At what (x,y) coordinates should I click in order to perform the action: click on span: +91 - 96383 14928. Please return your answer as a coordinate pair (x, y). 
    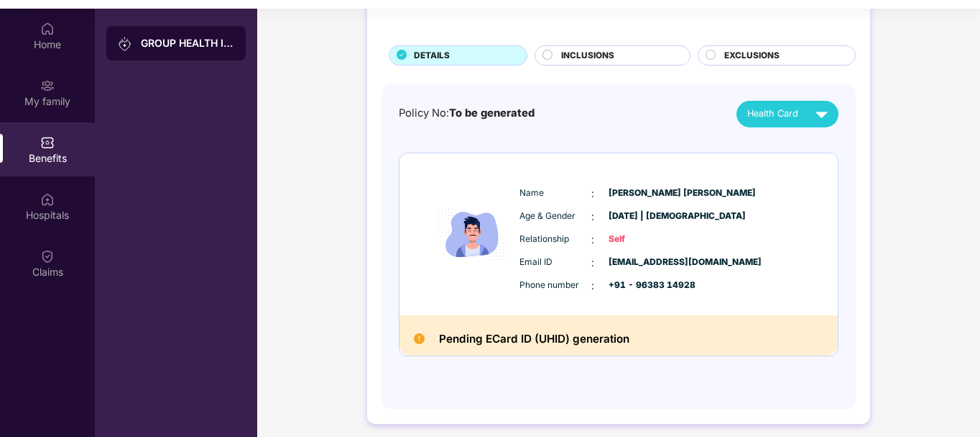
    Looking at the image, I should click on (645, 285).